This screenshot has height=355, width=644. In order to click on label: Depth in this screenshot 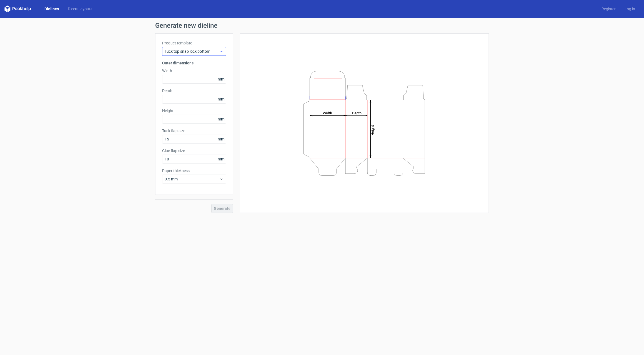, I will do `click(194, 91)`.